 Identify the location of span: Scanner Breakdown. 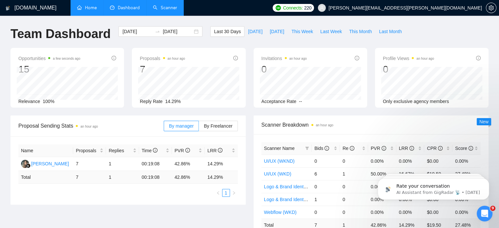
(371, 125).